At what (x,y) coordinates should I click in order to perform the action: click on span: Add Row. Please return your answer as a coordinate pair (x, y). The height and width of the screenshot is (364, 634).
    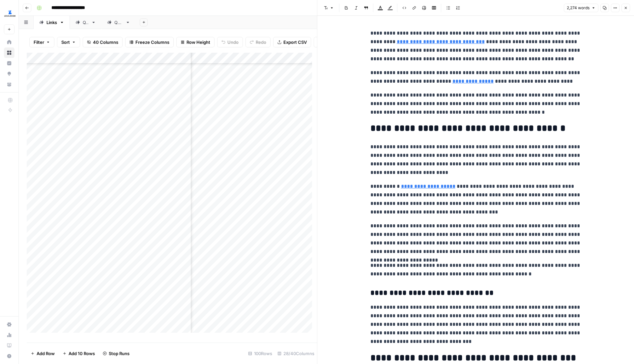
    Looking at the image, I should click on (45, 353).